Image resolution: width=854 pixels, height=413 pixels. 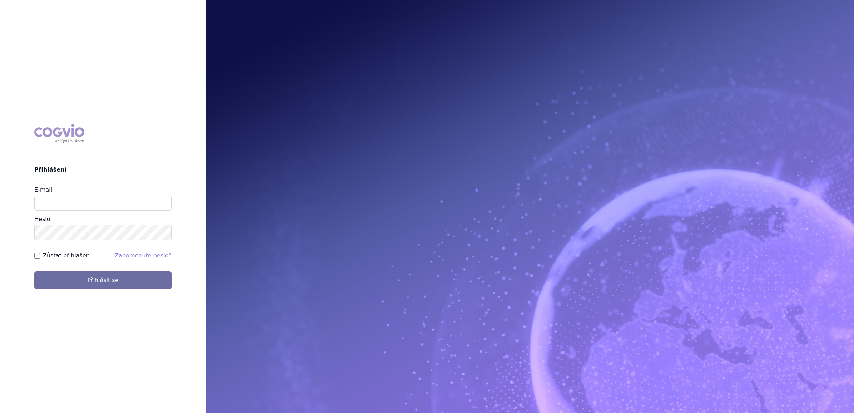 What do you see at coordinates (66, 256) in the screenshot?
I see `label: Zůstat přihlášen` at bounding box center [66, 256].